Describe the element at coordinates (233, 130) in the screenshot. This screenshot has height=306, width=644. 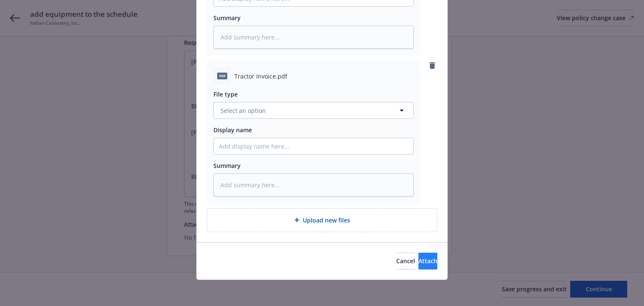
I see `span: Display name` at that location.